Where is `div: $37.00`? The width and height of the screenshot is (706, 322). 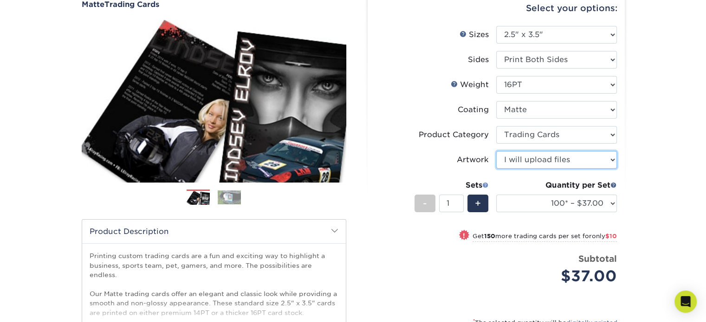 div: $37.00 is located at coordinates (560, 277).